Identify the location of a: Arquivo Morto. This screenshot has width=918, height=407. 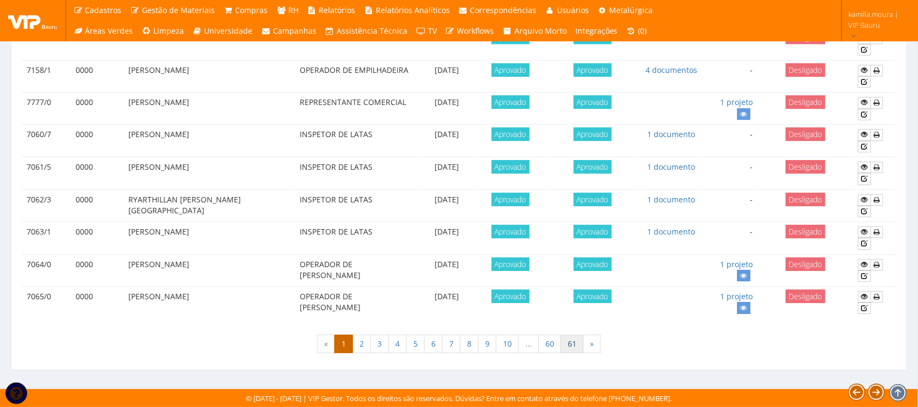
(535, 31).